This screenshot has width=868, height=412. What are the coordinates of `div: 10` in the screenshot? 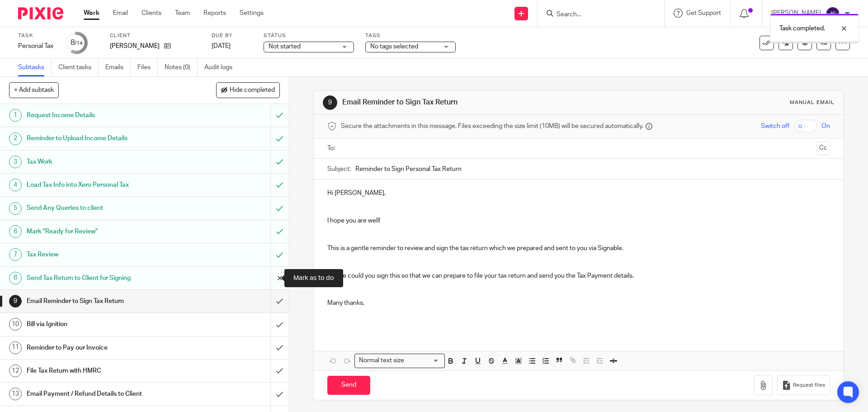 It's located at (15, 325).